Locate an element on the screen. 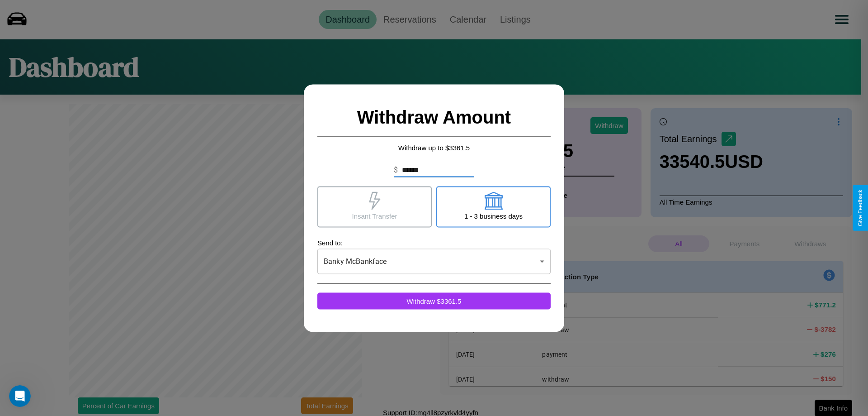  h2: Withdraw Amount is located at coordinates (434, 117).